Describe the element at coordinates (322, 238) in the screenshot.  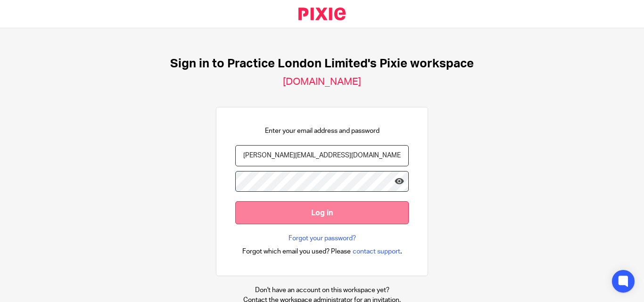
I see `a: Forgot your password?` at that location.